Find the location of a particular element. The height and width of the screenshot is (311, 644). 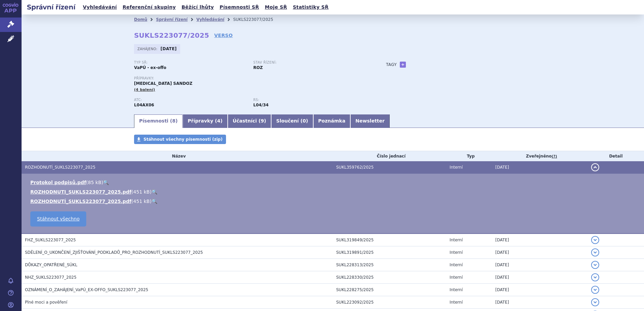

span: OZNÁMENÍ_O_ZAHÁJENÍ_VaPÚ_EX-OFFO_SUKLS223077_2025 is located at coordinates (87, 290).